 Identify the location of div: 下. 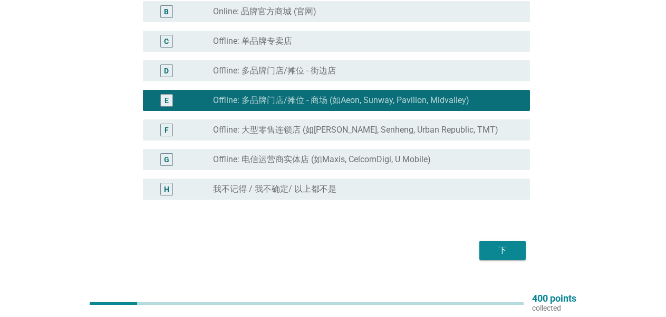
(503, 250).